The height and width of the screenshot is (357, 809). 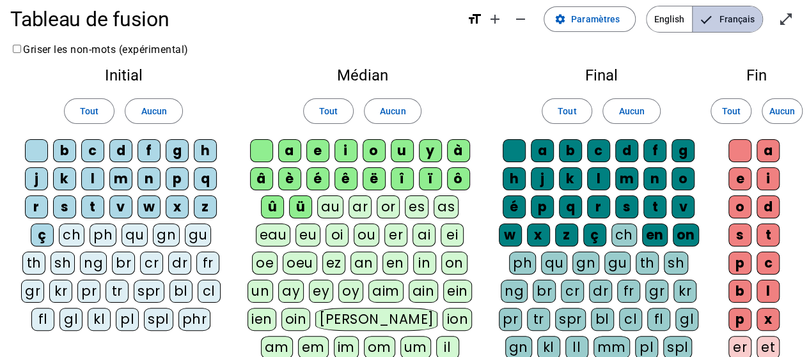 What do you see at coordinates (260, 291) in the screenshot?
I see `div: un` at bounding box center [260, 291].